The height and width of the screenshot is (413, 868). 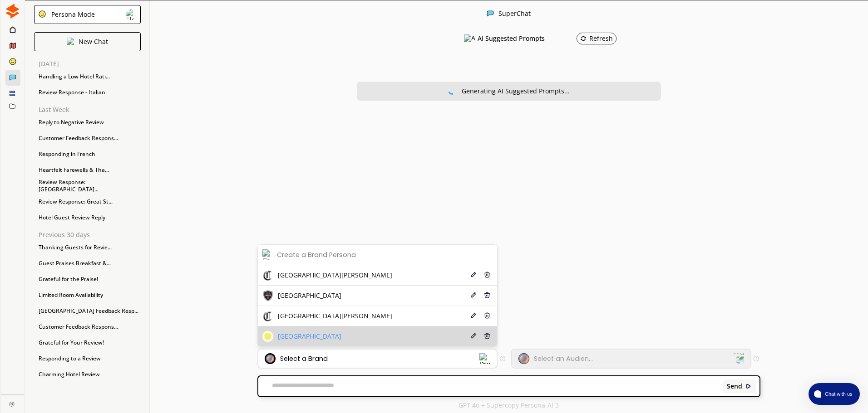 I want to click on div: Heartfelt Farewells & Tha..., so click(x=87, y=170).